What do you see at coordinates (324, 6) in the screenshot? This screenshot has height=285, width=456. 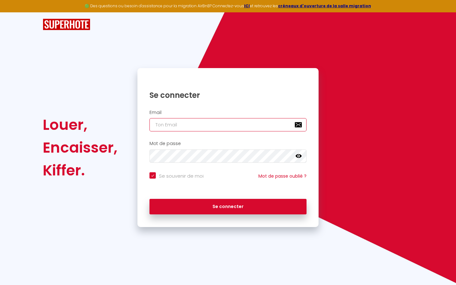 I see `strong: créneaux d'ouverture de la salle migration` at bounding box center [324, 6].